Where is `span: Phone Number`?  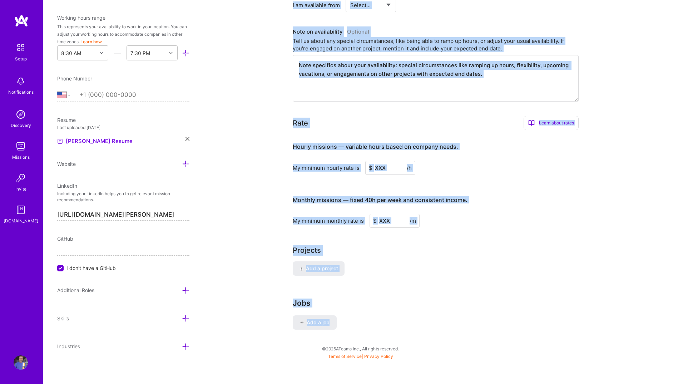
span: Phone Number is located at coordinates (75, 78).